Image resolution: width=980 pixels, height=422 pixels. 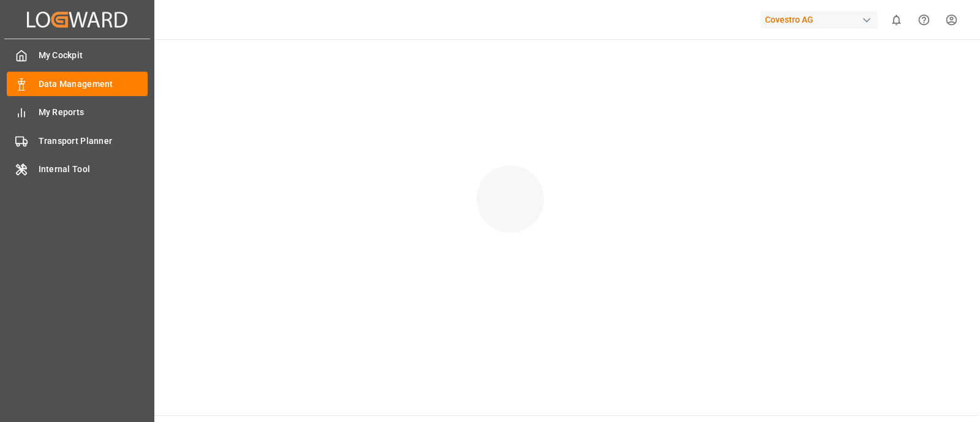 What do you see at coordinates (821, 20) in the screenshot?
I see `button: Covestro AG` at bounding box center [821, 20].